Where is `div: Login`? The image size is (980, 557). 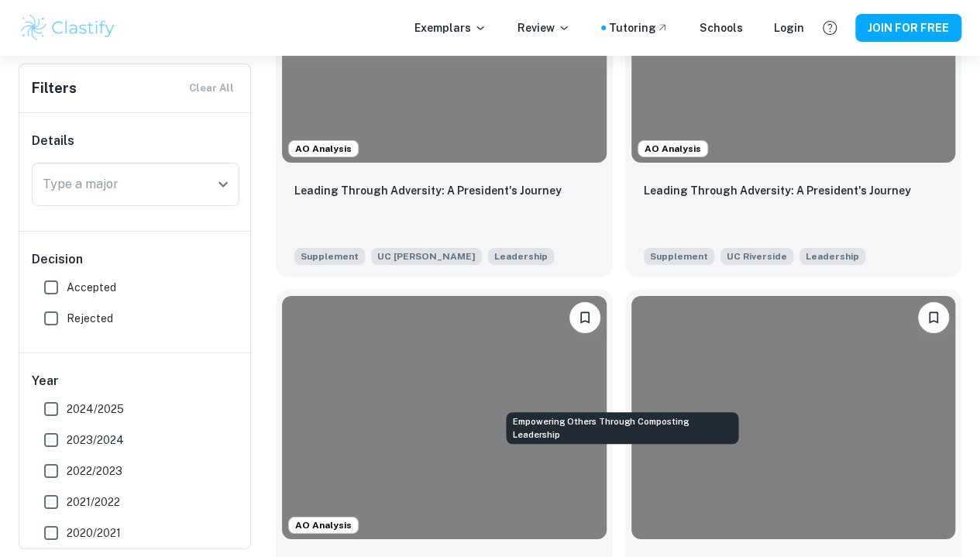
div: Login is located at coordinates (789, 28).